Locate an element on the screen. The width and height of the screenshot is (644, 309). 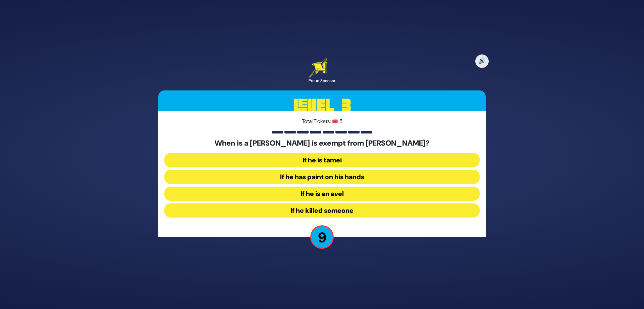
img: Artscroll is located at coordinates (318, 68).